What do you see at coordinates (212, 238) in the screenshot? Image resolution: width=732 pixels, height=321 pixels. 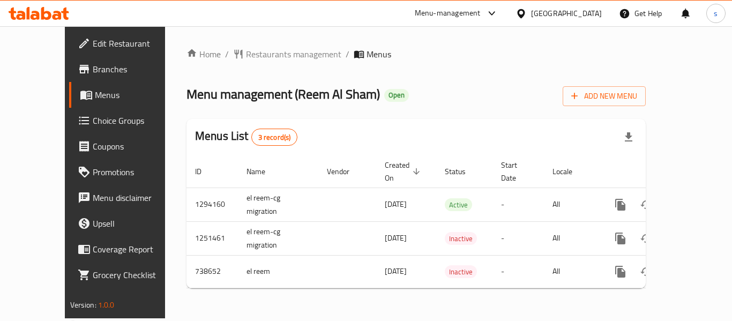 I see `td: 1251461` at bounding box center [212, 238].